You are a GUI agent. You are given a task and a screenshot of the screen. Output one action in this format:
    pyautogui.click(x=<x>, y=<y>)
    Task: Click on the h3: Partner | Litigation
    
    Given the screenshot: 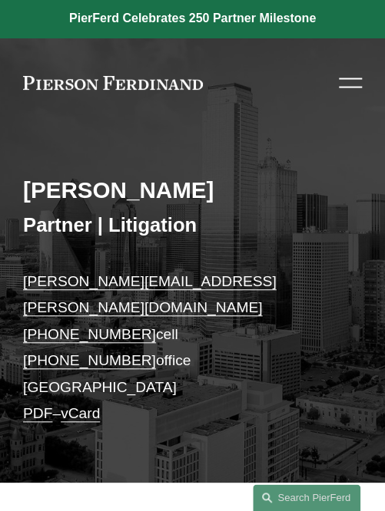 What is the action you would take?
    pyautogui.click(x=192, y=226)
    